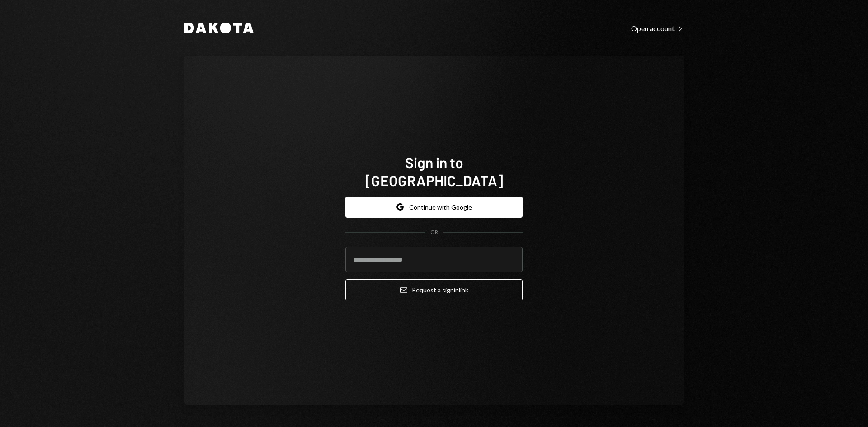 The height and width of the screenshot is (427, 868). I want to click on div: Open account, so click(658, 28).